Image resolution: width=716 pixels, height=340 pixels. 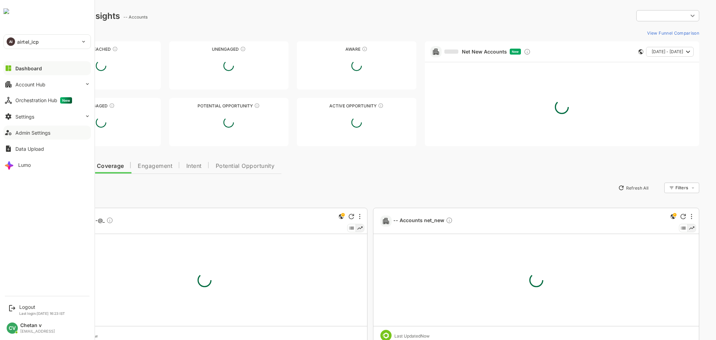 I want to click on div: Unreached, so click(x=77, y=49).